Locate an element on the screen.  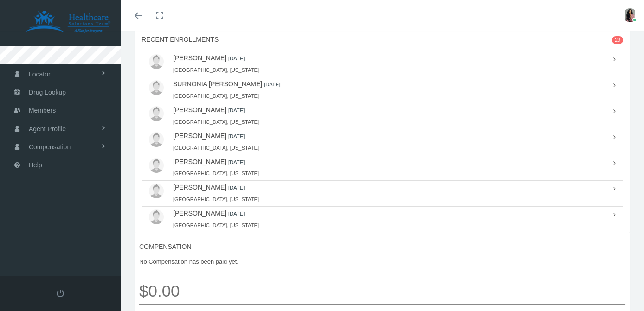
span: Compensation is located at coordinates (50, 147).